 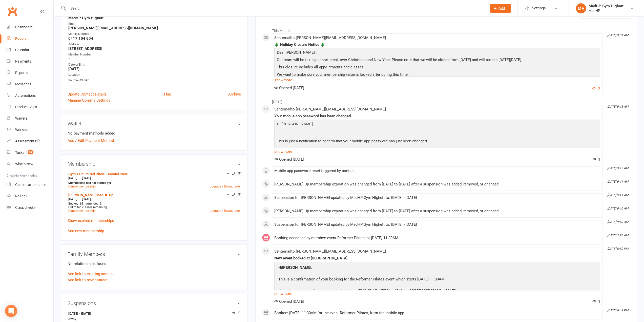 I want to click on div: Email, so click(x=154, y=24).